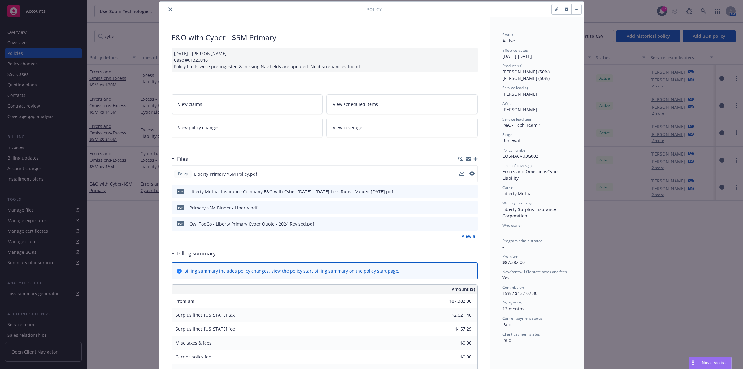  Describe the element at coordinates (170, 9) in the screenshot. I see `button: close` at that location.